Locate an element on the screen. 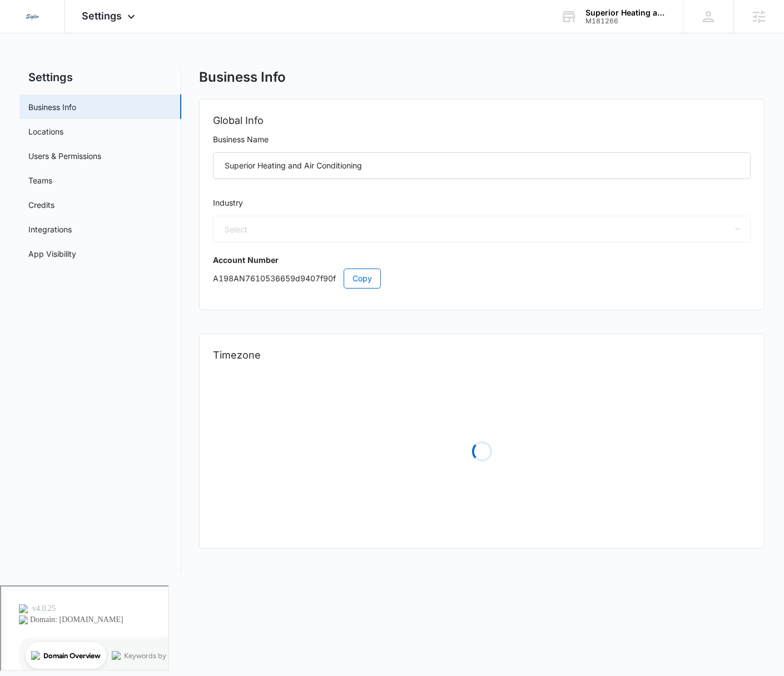 Image resolution: width=784 pixels, height=676 pixels. h2: Timezone is located at coordinates (481, 355).